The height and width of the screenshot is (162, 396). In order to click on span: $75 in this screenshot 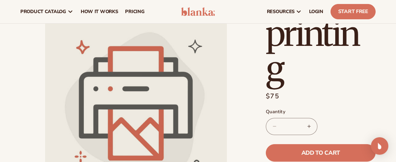, I will do `click(272, 96)`.